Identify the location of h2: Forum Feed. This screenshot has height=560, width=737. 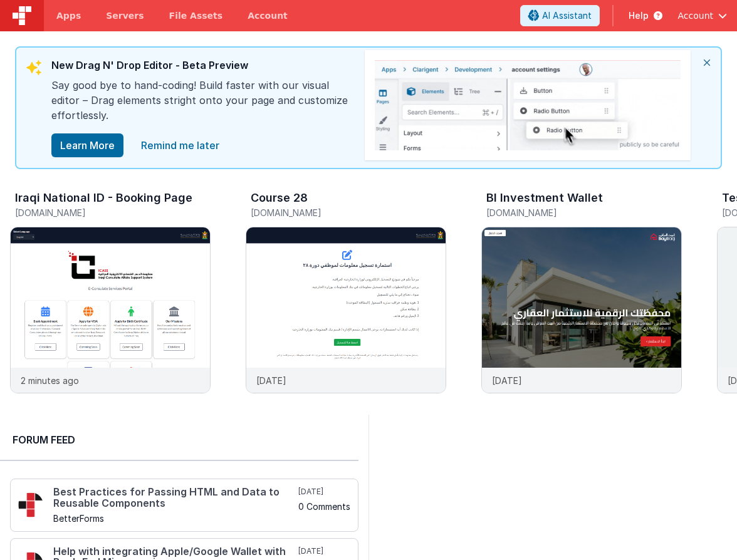
(180, 439).